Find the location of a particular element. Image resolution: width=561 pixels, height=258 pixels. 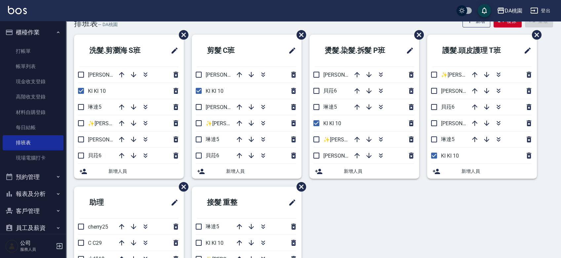

button: 預約管理 is located at coordinates (33, 177).